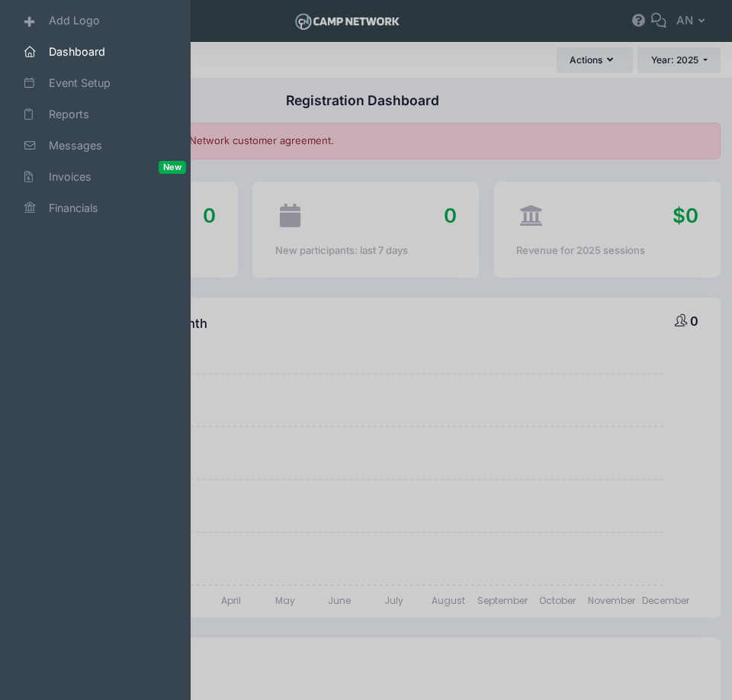 The width and height of the screenshot is (732, 700). I want to click on span: Messages, so click(102, 145).